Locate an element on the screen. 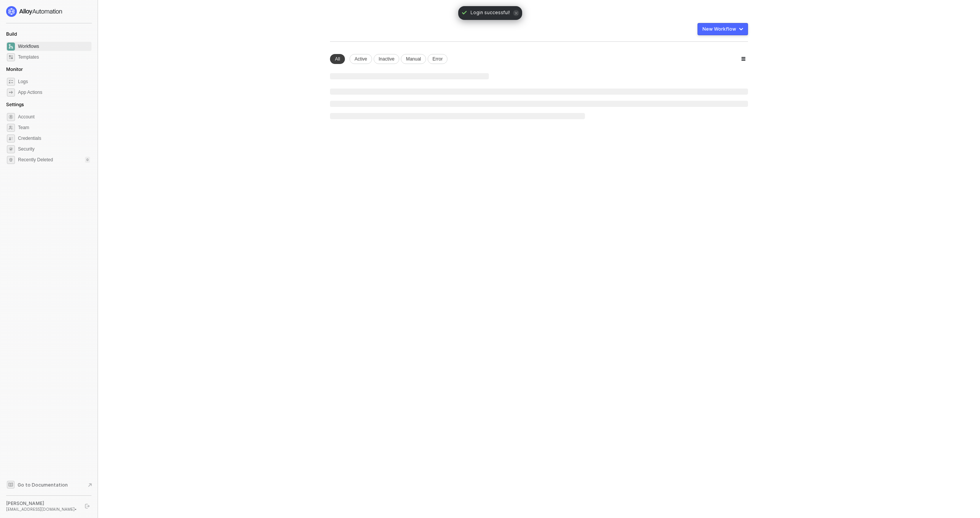 The width and height of the screenshot is (980, 518). span: Workflows is located at coordinates (54, 47).